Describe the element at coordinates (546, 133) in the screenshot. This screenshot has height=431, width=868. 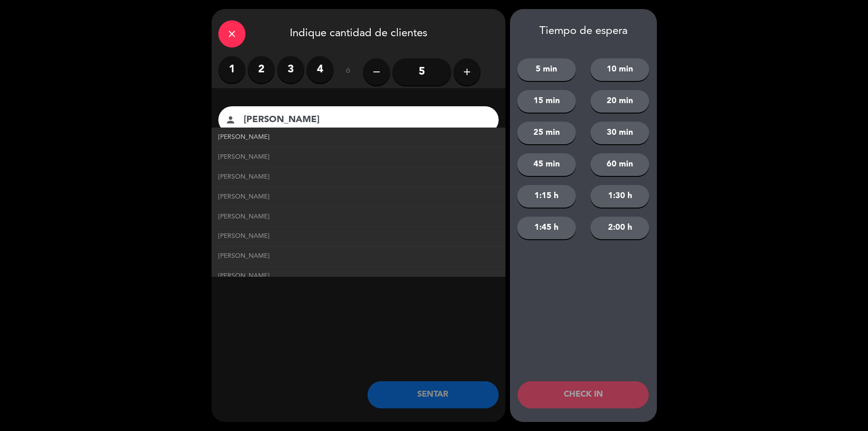
I see `button: 25 min` at that location.